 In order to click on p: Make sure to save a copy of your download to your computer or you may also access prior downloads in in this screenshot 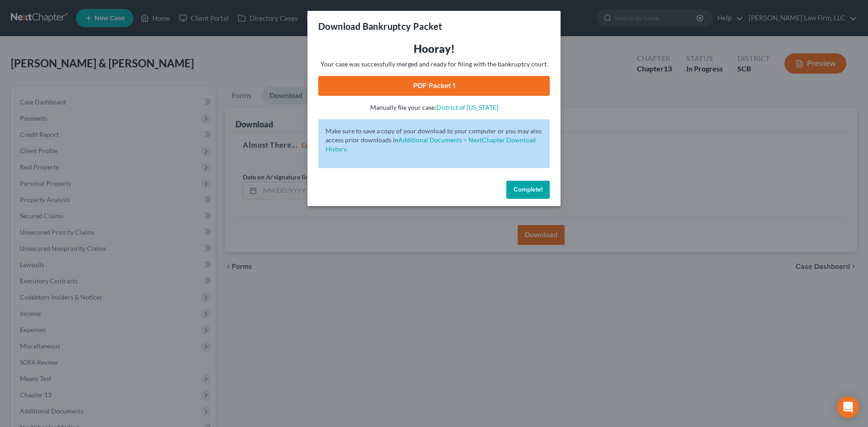, I will do `click(434, 140)`.